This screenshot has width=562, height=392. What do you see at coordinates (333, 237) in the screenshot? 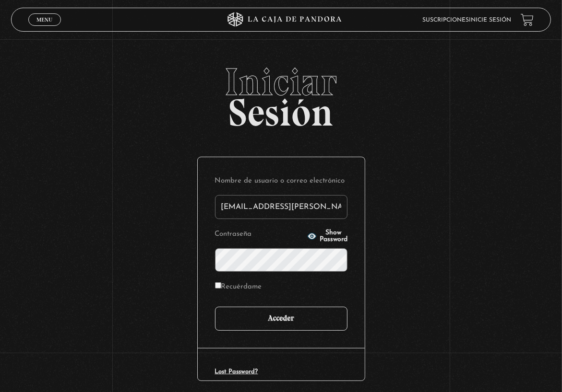
I see `span: Show Password` at bounding box center [333, 237].